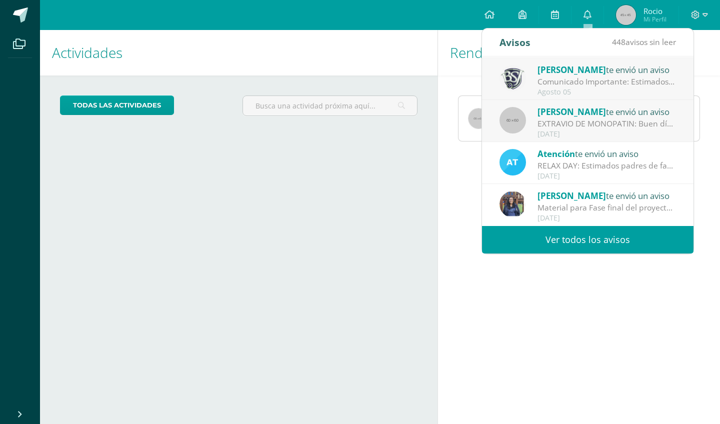 Image resolution: width=720 pixels, height=424 pixels. Describe the element at coordinates (329, 105) in the screenshot. I see `input: Busca una actividad próxima aquí...` at that location.